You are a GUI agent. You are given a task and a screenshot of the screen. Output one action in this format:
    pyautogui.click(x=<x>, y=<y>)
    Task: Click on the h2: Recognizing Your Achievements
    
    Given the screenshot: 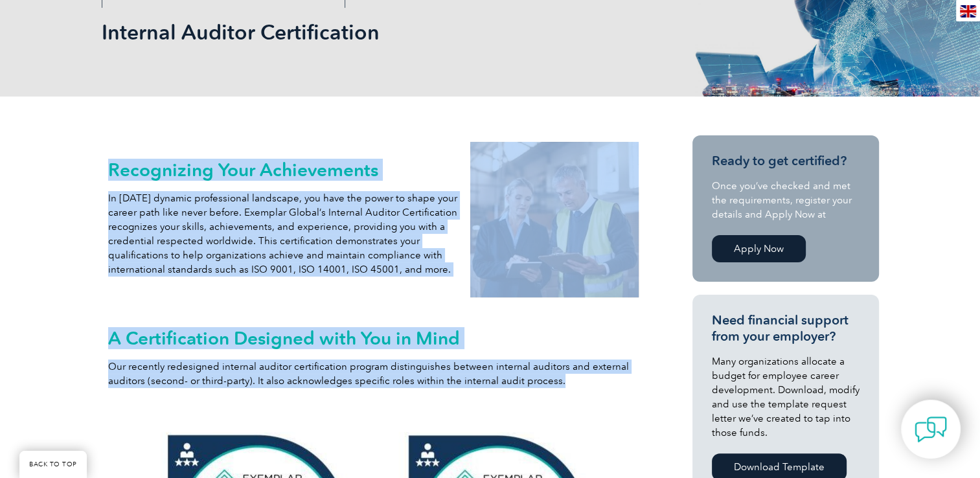 What is the action you would take?
    pyautogui.click(x=283, y=170)
    